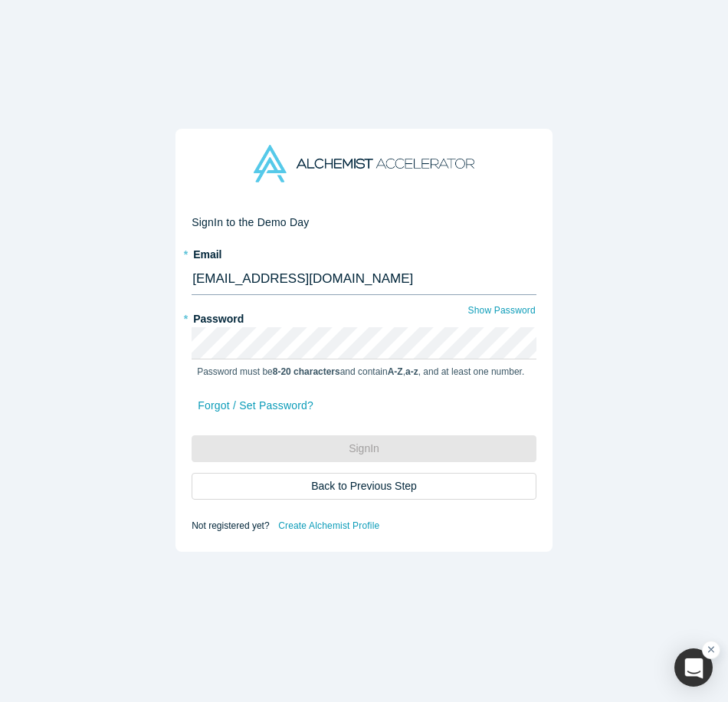 The image size is (728, 702). Describe the element at coordinates (230, 526) in the screenshot. I see `span: Not registered yet?` at that location.